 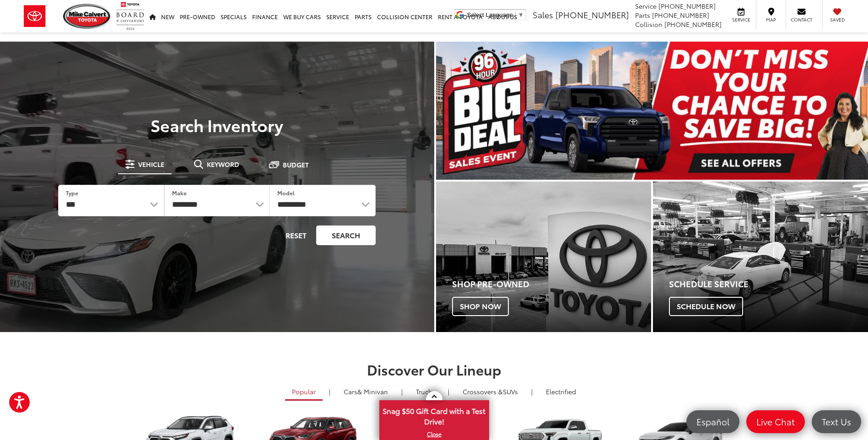 What do you see at coordinates (771, 19) in the screenshot?
I see `span: Map` at bounding box center [771, 19].